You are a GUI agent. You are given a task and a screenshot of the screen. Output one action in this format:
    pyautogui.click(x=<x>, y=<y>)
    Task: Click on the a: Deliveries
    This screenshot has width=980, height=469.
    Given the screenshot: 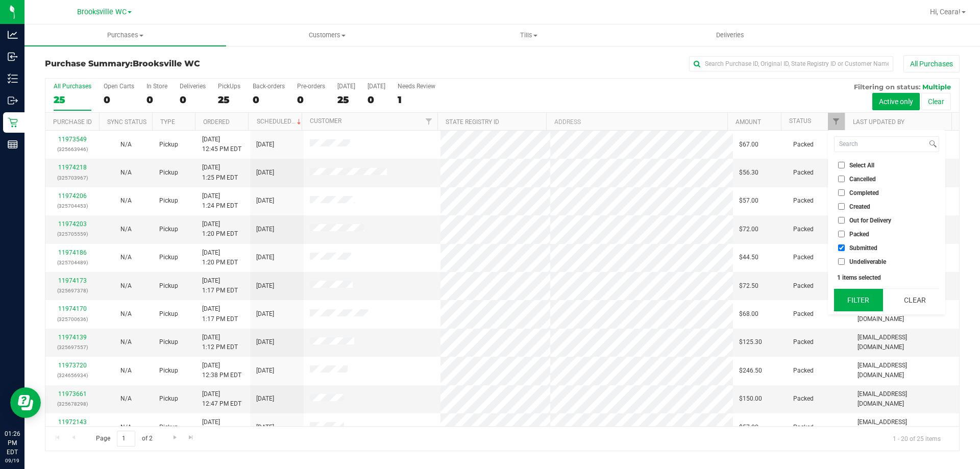 What is the action you would take?
    pyautogui.click(x=730, y=35)
    